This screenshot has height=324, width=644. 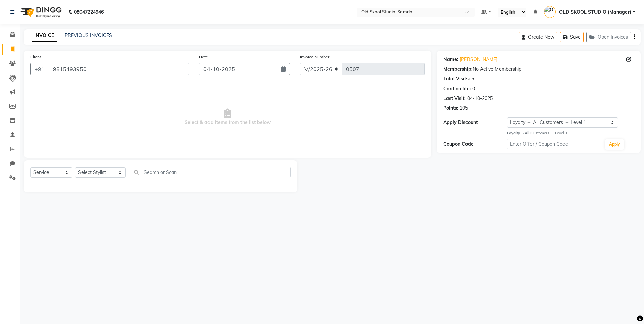 I want to click on a: INVOICE, so click(x=44, y=36).